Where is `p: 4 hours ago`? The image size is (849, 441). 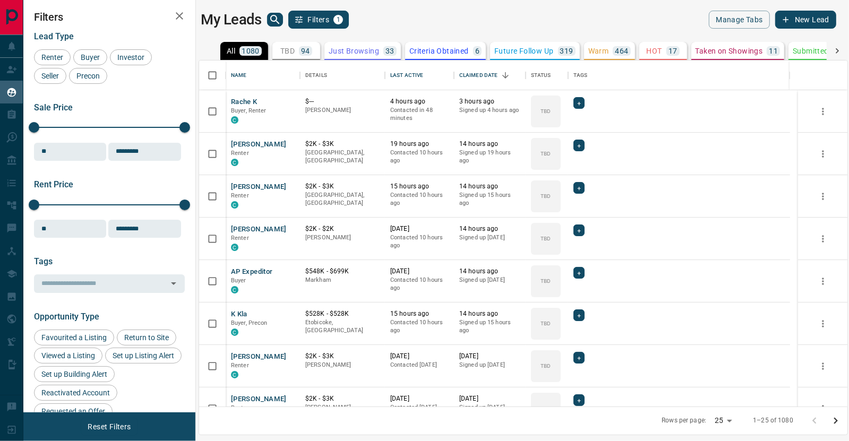
p: 4 hours ago is located at coordinates (419, 101).